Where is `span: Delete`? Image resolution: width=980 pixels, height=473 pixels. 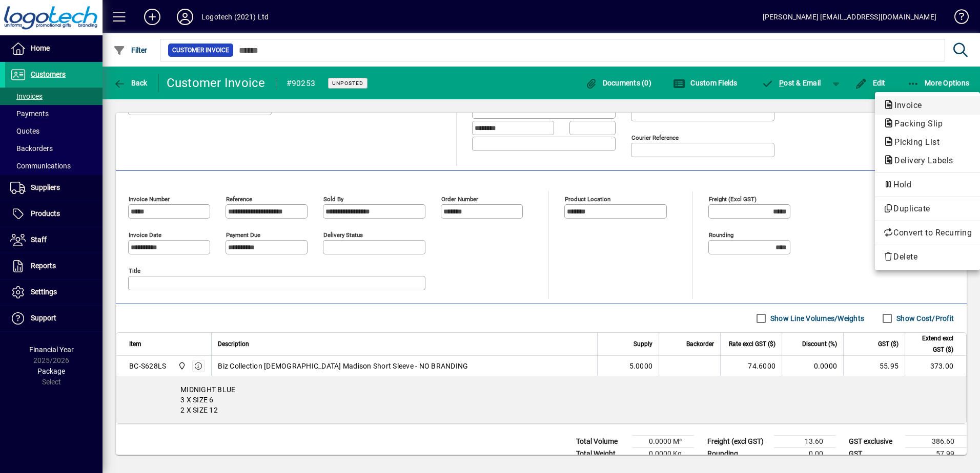
span: Delete is located at coordinates (927, 257).